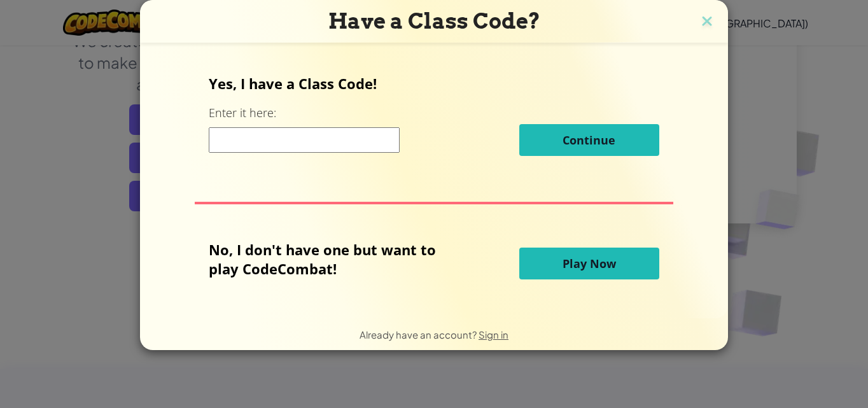  What do you see at coordinates (493, 334) in the screenshot?
I see `span: Sign in` at bounding box center [493, 334].